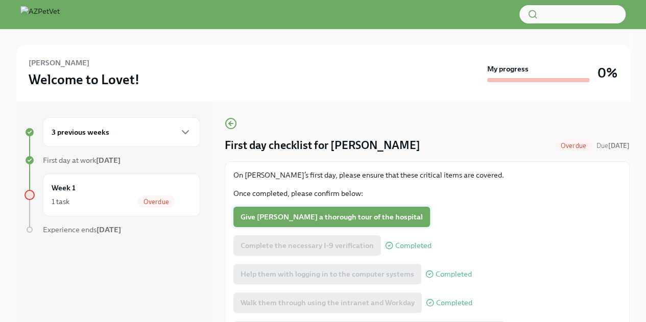  What do you see at coordinates (613, 146) in the screenshot?
I see `span: Due` at bounding box center [613, 146].